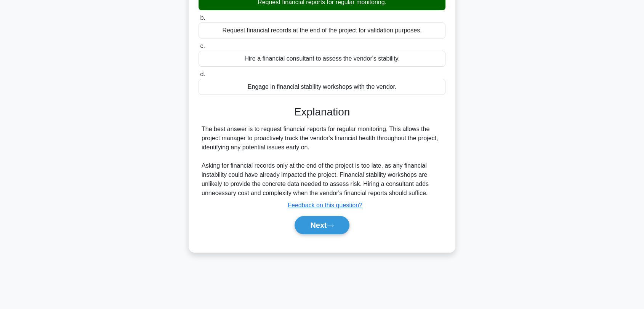 This screenshot has width=644, height=309. Describe the element at coordinates (325, 205) in the screenshot. I see `a: Feedback on this question?` at that location.